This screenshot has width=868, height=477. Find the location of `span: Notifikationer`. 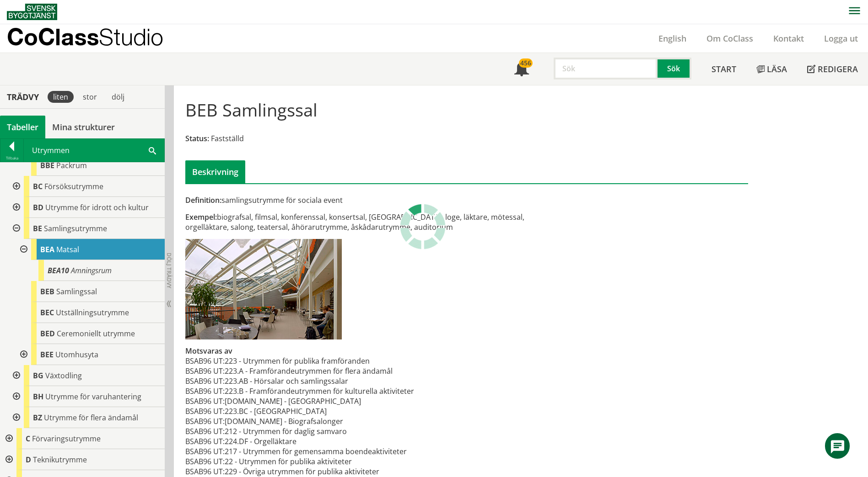

span: Notifikationer is located at coordinates (521, 70).